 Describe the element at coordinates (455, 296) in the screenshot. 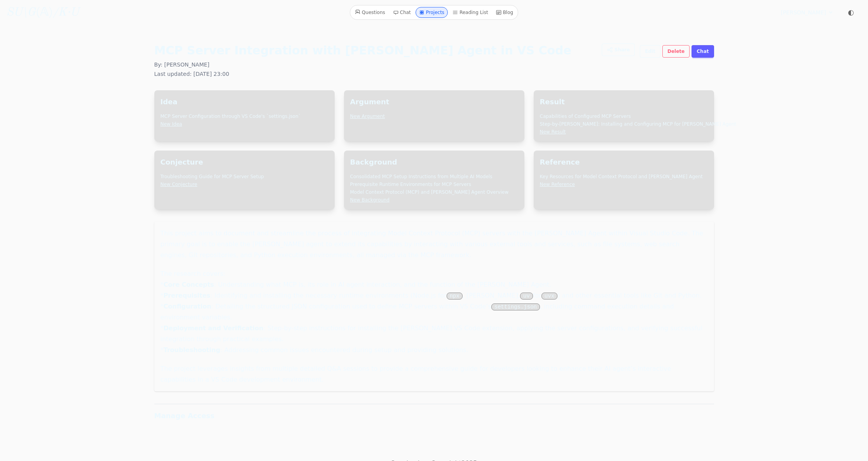

I see `code: npx` at that location.